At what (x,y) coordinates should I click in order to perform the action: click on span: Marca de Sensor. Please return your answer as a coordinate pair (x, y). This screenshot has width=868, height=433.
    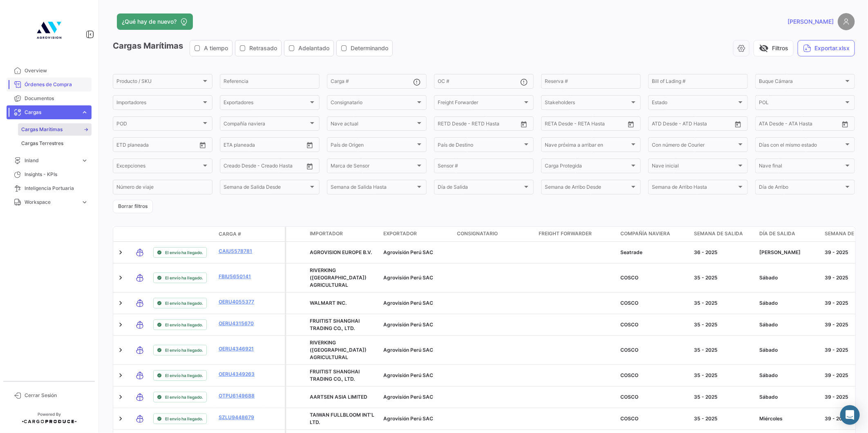
    Looking at the image, I should click on (373, 167).